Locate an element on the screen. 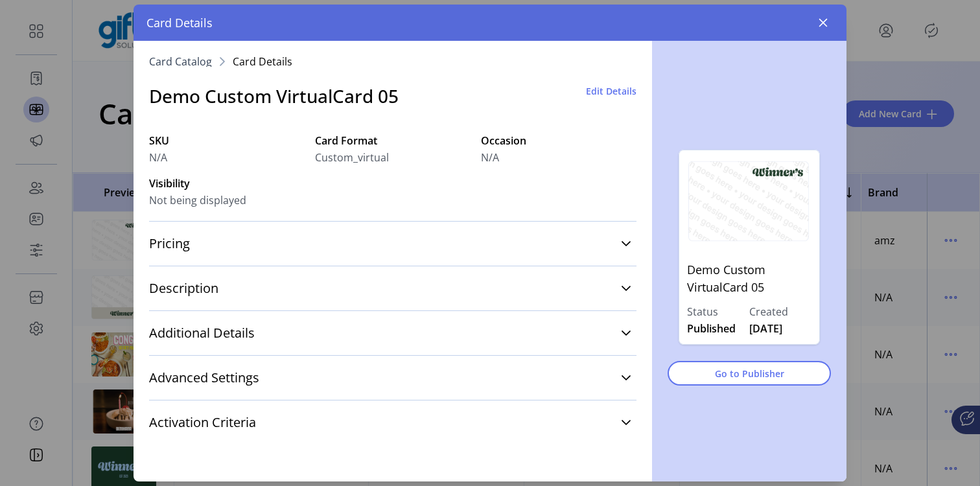 The height and width of the screenshot is (486, 980). label: Card Format is located at coordinates (393, 141).